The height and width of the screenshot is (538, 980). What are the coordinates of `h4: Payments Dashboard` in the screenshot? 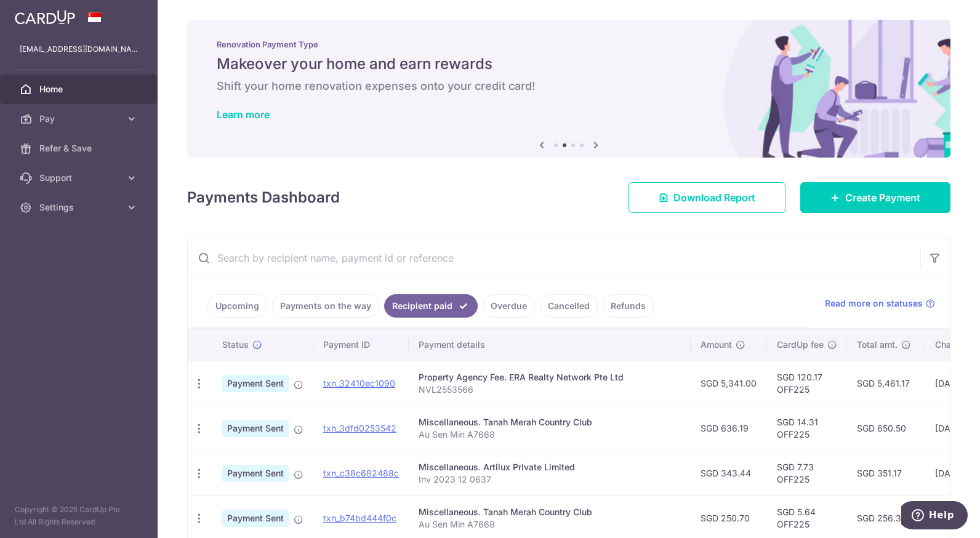 It's located at (263, 197).